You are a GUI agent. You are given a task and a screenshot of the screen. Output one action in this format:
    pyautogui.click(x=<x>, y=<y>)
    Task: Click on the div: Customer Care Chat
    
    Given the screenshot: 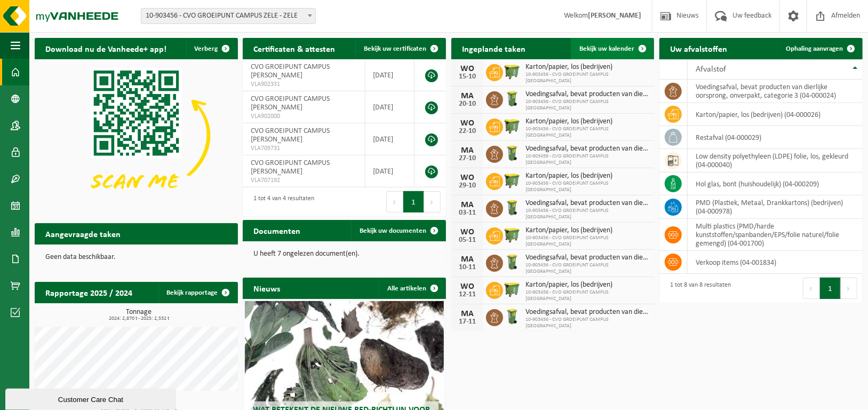 What is the action you would take?
    pyautogui.click(x=85, y=13)
    